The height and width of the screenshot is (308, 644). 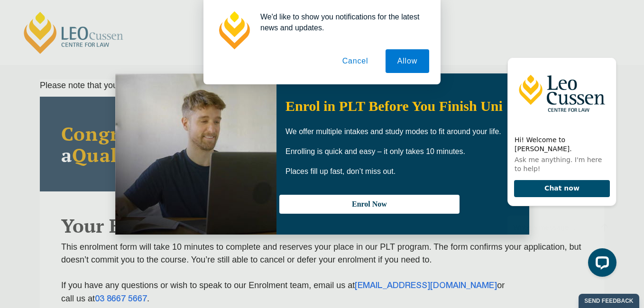 What do you see at coordinates (355, 61) in the screenshot?
I see `button: Cancel` at bounding box center [355, 61].